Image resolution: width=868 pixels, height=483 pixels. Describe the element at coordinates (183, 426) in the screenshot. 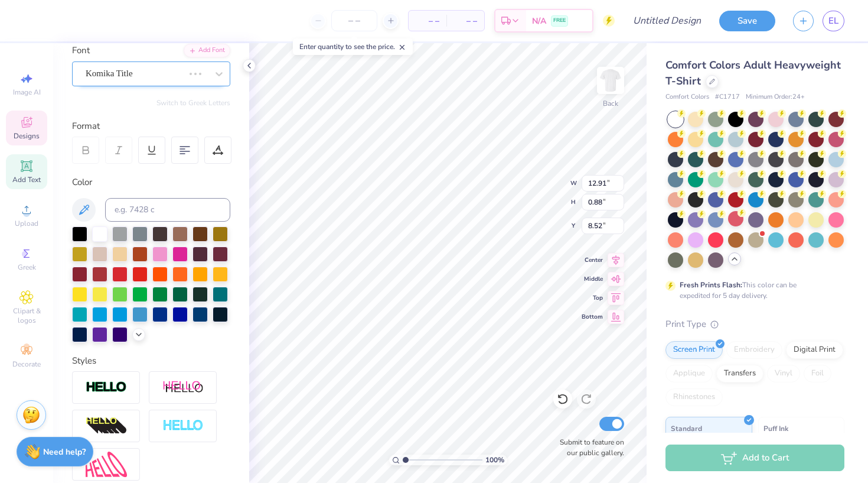

I see `img: Negative Space` at that location.